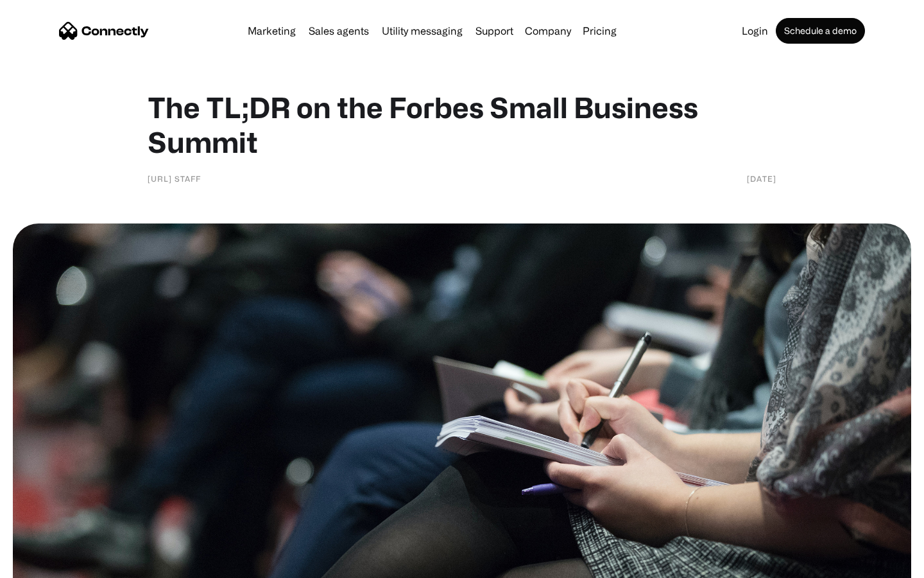 The width and height of the screenshot is (924, 578). What do you see at coordinates (51, 564) in the screenshot?
I see `ul: Language list` at bounding box center [51, 564].